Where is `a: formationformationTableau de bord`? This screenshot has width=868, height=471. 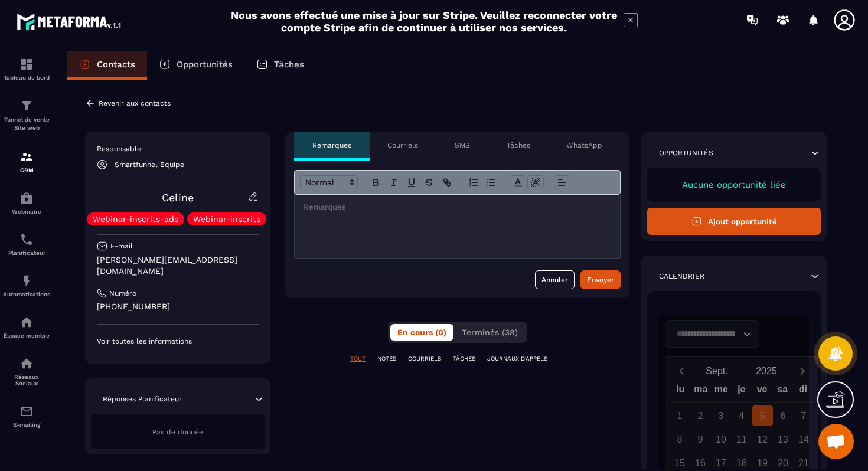 a: formationformationTableau de bord is located at coordinates (26, 69).